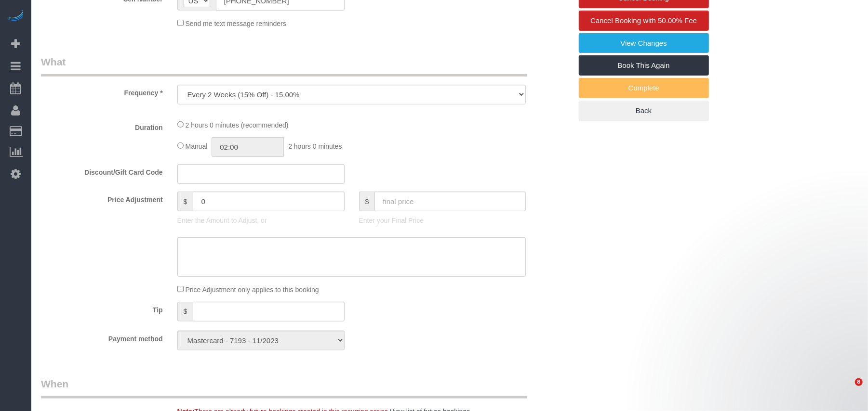 The image size is (868, 411). What do you see at coordinates (16, 16) in the screenshot?
I see `img: Automaid Logo` at bounding box center [16, 16].